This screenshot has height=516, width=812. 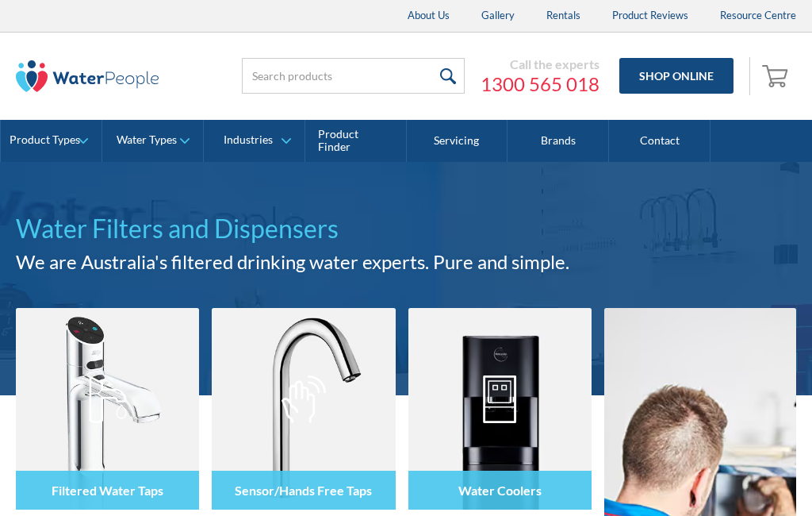 I want to click on a: Brands, so click(x=558, y=141).